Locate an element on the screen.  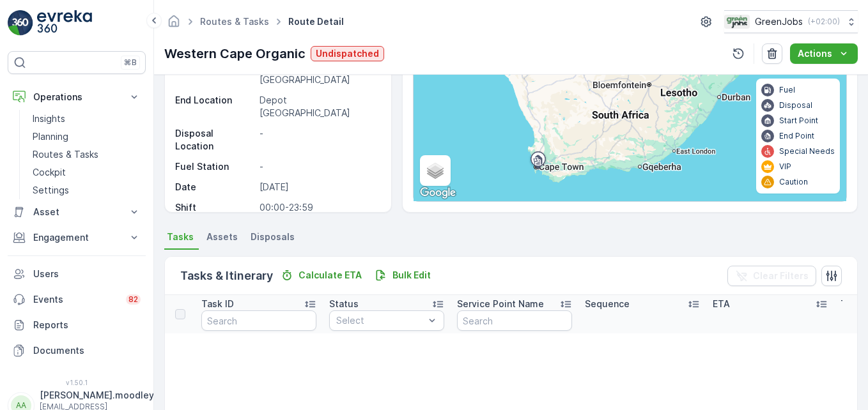
p: ETA is located at coordinates (721, 304).